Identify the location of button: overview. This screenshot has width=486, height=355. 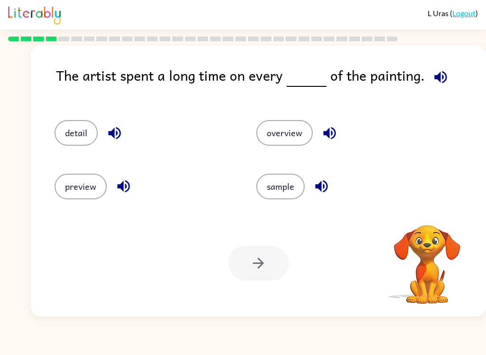
(284, 133).